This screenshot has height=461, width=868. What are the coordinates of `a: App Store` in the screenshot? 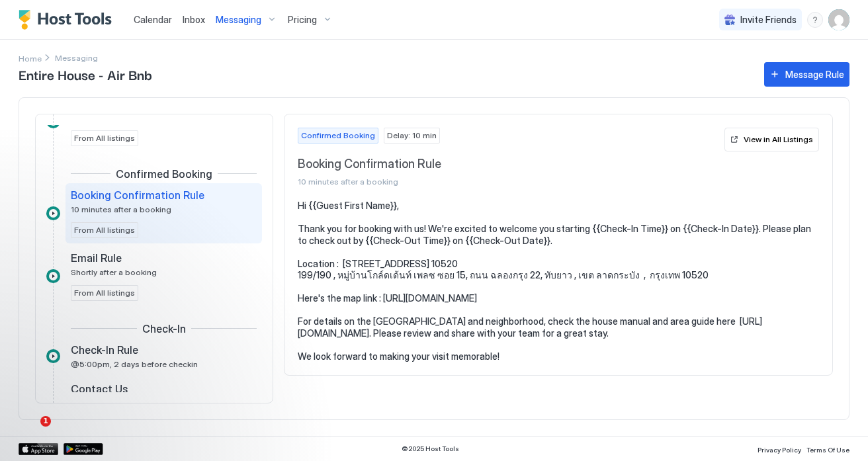 It's located at (38, 449).